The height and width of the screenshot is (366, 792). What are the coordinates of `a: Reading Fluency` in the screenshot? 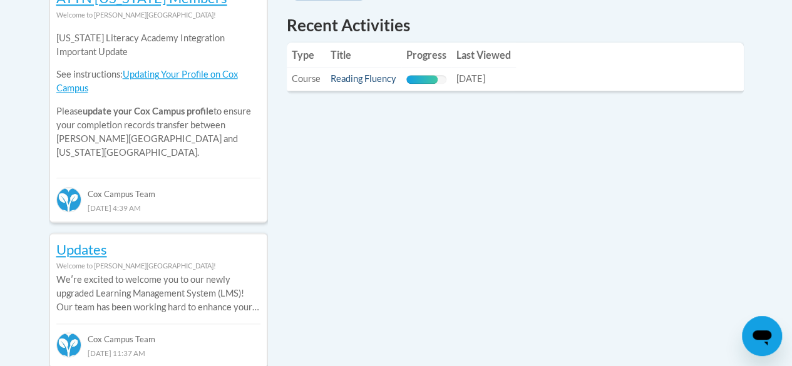 It's located at (363, 78).